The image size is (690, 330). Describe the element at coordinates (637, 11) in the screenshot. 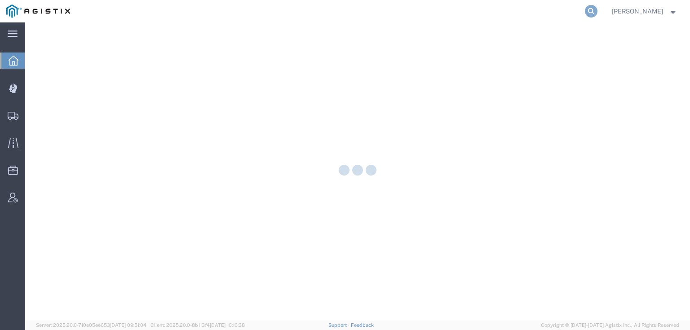

I see `span: Tammy Bray` at that location.